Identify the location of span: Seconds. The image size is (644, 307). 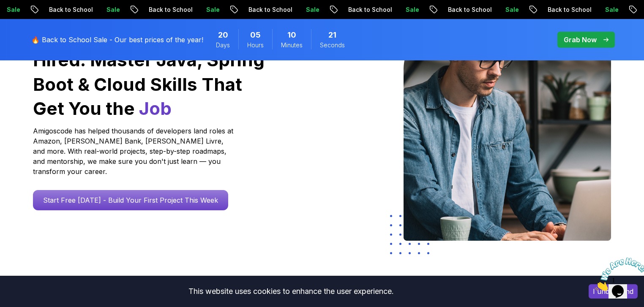
(333, 45).